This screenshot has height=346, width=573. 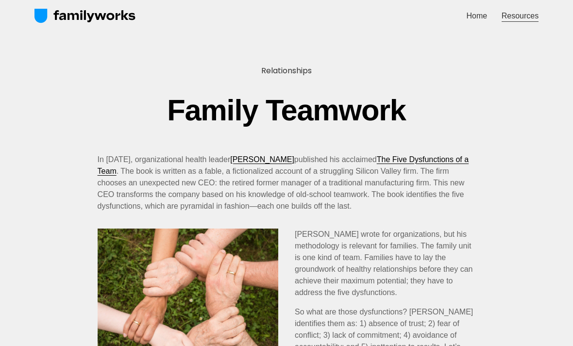 What do you see at coordinates (287, 70) in the screenshot?
I see `a: Relationships` at bounding box center [287, 70].